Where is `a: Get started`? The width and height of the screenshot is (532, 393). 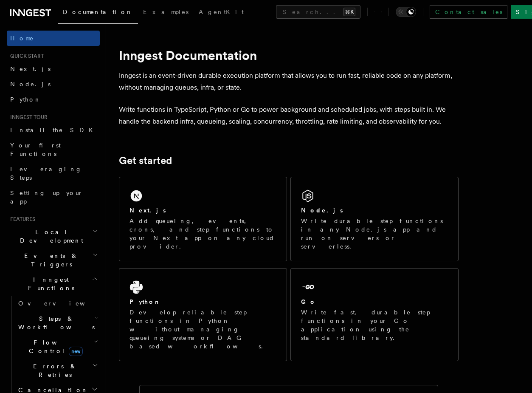 a: Get started is located at coordinates (145, 161).